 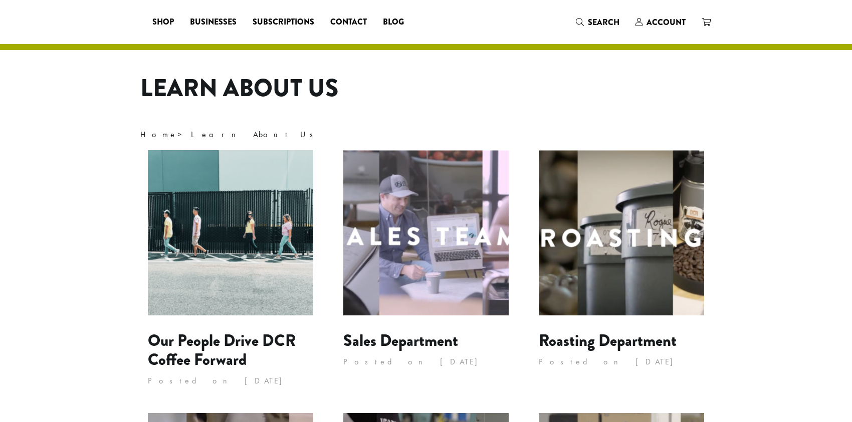 I want to click on h1: Learn About Us, so click(x=426, y=89).